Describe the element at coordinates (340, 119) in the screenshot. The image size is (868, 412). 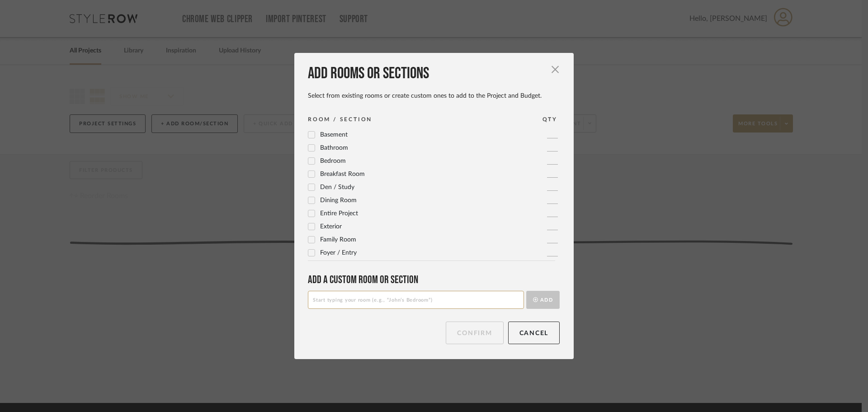
I see `div: ROOM / SECTION` at that location.